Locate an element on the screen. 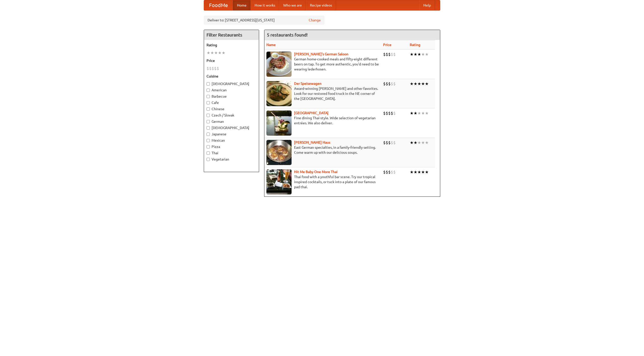 This screenshot has height=356, width=644. a: Hit Me Baby One More Thai is located at coordinates (316, 172).